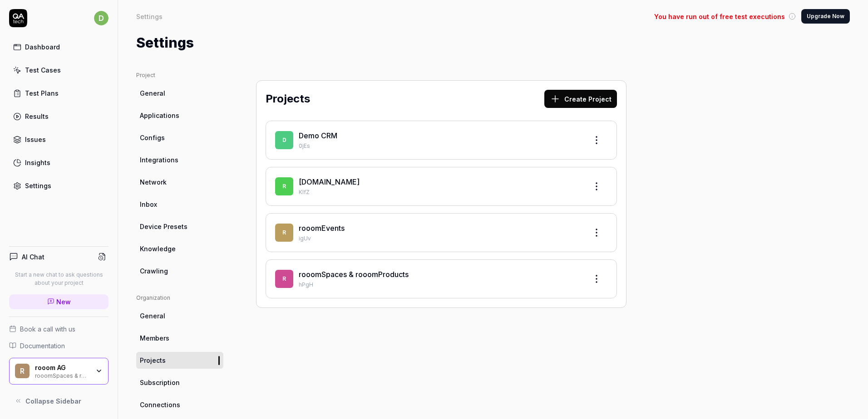 The width and height of the screenshot is (868, 419). I want to click on div: Organization, so click(180, 298).